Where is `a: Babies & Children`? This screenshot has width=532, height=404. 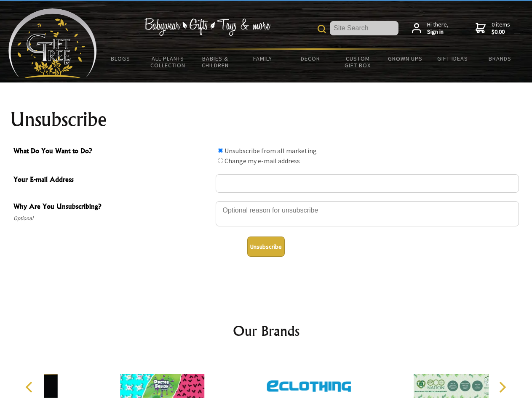
a: Babies & Children is located at coordinates (215, 62).